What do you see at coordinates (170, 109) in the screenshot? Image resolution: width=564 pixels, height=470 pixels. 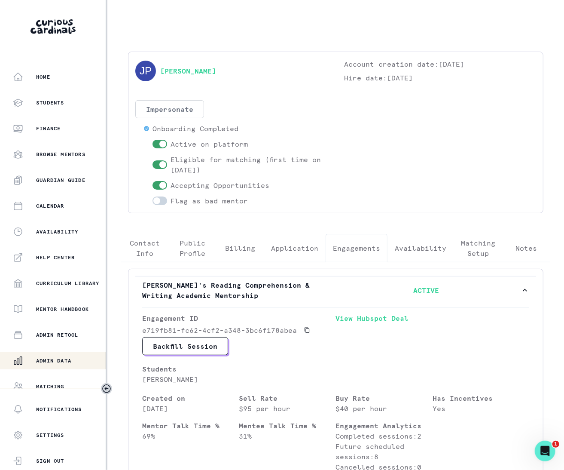 I see `button: Impersonate` at bounding box center [170, 109].